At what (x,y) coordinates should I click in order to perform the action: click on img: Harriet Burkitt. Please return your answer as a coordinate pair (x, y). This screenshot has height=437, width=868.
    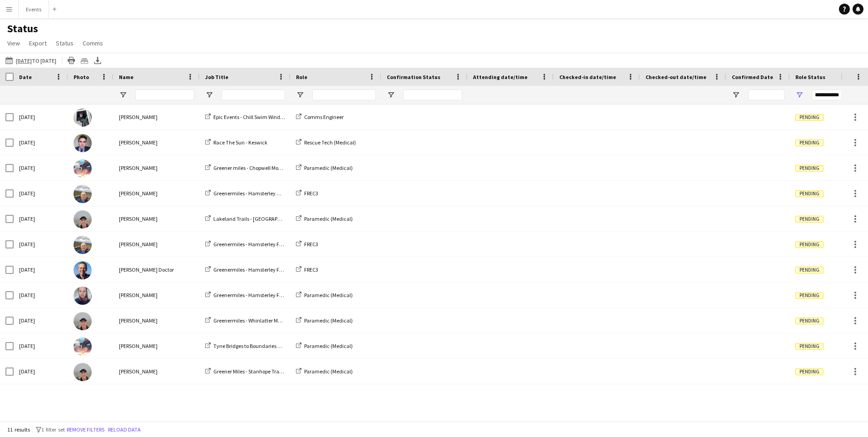
    Looking at the image, I should click on (83, 295).